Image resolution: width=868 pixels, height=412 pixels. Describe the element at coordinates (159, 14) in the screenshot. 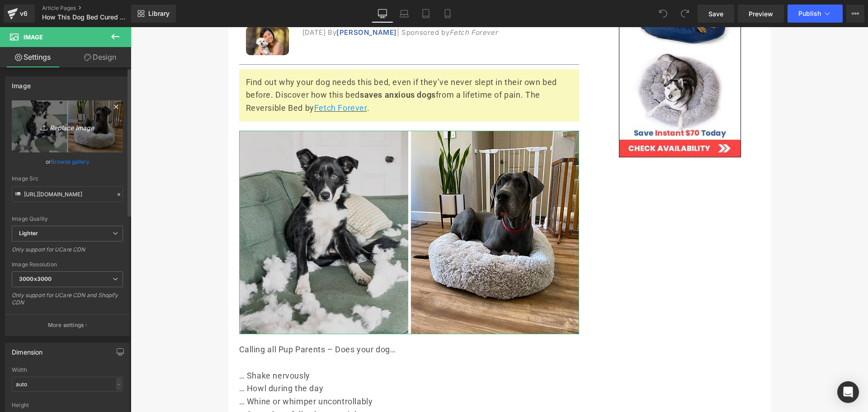

I see `span: Library` at that location.